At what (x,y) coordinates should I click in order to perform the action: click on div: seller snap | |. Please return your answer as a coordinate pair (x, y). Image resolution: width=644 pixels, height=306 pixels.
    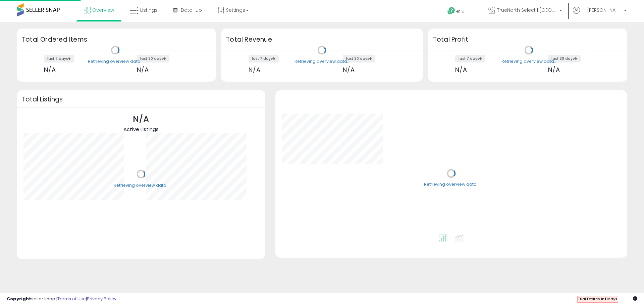
    Looking at the image, I should click on (61, 299).